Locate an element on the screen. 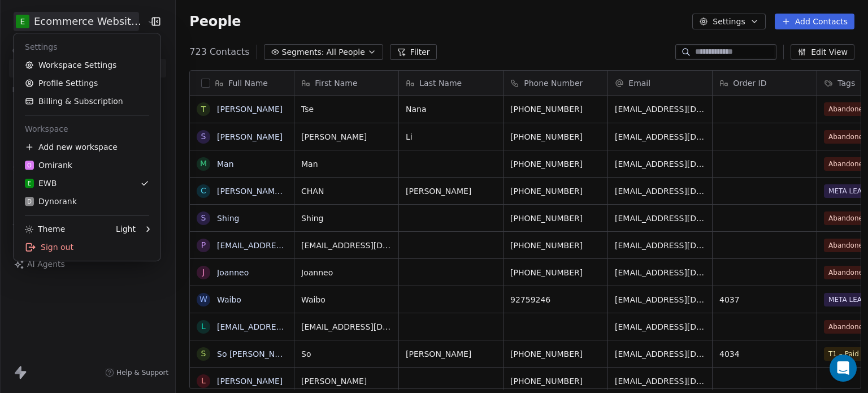  div: Settings is located at coordinates (87, 47).